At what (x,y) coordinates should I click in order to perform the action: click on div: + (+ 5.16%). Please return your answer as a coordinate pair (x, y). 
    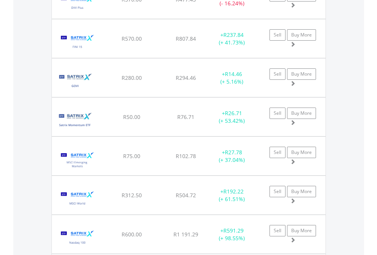
    Looking at the image, I should click on (231, 78).